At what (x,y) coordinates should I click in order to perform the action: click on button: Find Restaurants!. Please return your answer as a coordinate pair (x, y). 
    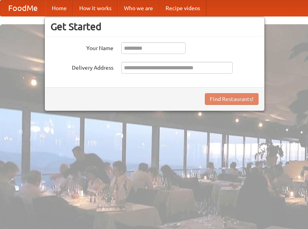
    Looking at the image, I should click on (231, 99).